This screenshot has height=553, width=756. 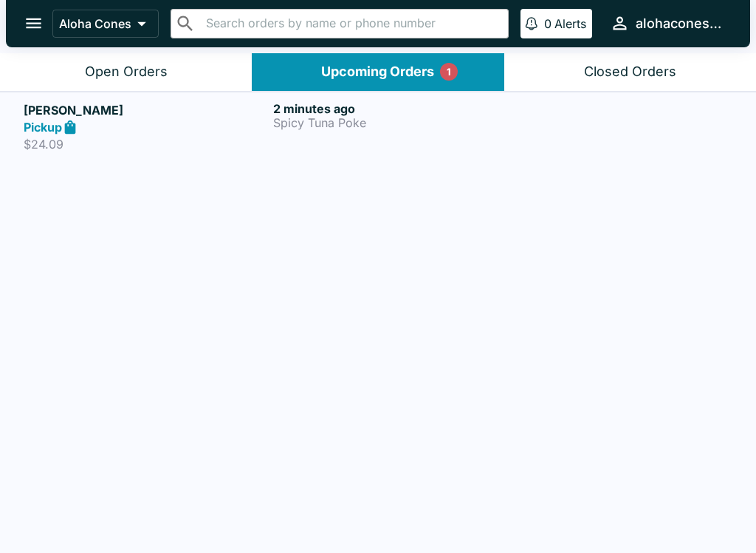 What do you see at coordinates (33, 23) in the screenshot?
I see `button: open drawer` at bounding box center [33, 23].